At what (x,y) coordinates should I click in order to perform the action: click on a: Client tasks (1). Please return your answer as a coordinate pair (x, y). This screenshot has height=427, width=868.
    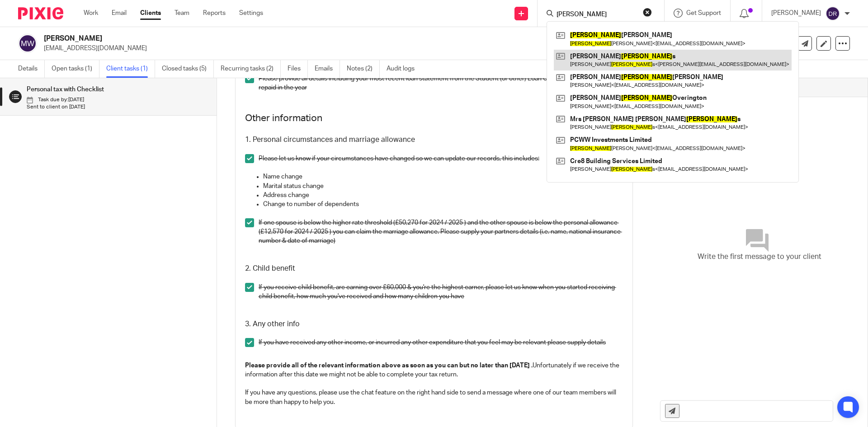
    Looking at the image, I should click on (130, 69).